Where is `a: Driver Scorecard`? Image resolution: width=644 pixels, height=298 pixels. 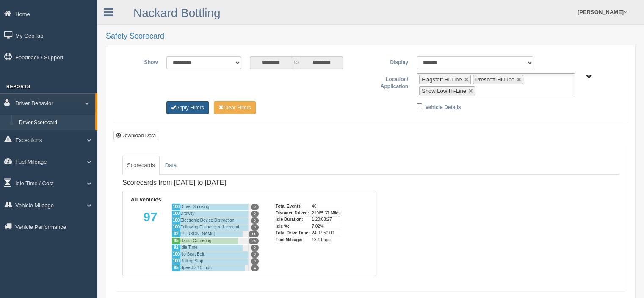
a: Driver Scorecard is located at coordinates (55, 123).